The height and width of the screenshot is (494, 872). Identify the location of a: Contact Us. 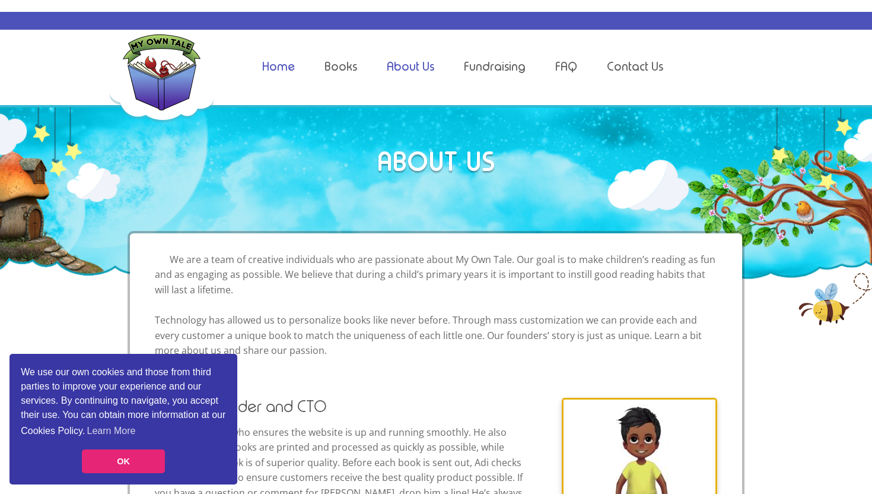
(635, 66).